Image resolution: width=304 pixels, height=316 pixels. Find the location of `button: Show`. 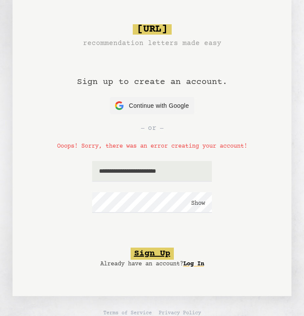

button: Show is located at coordinates (198, 204).